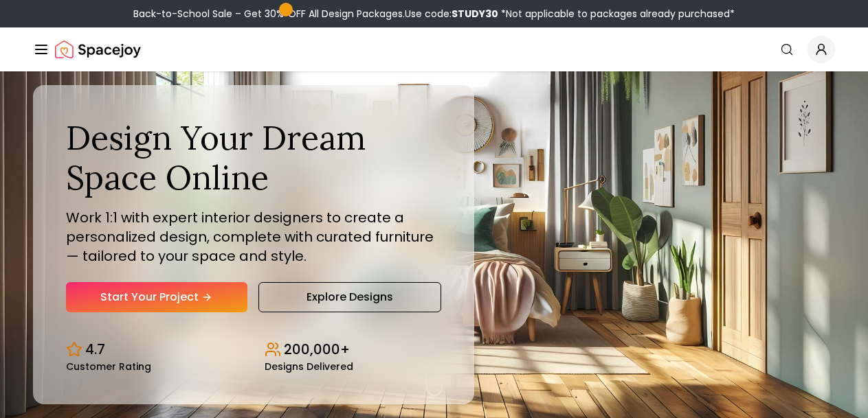 Image resolution: width=868 pixels, height=418 pixels. Describe the element at coordinates (254, 237) in the screenshot. I see `p: Work 1:1 with expert interior designers to create a personalized design, complete with curated fu...` at that location.